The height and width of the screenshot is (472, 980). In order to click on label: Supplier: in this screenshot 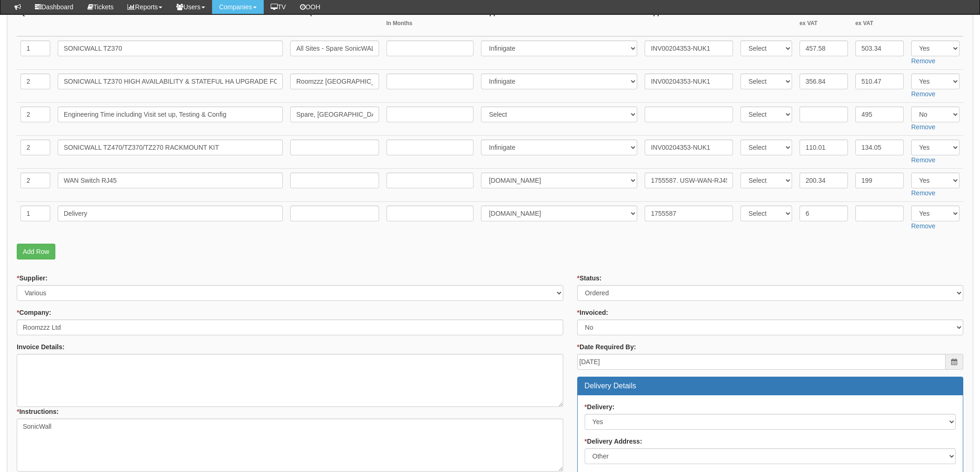, I will do `click(32, 278)`.